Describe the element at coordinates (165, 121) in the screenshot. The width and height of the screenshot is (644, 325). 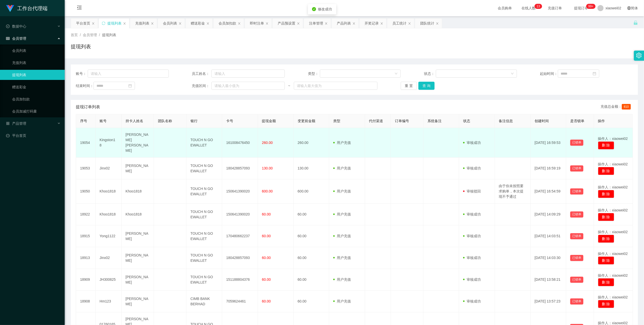
I see `span: 团队名称` at that location.